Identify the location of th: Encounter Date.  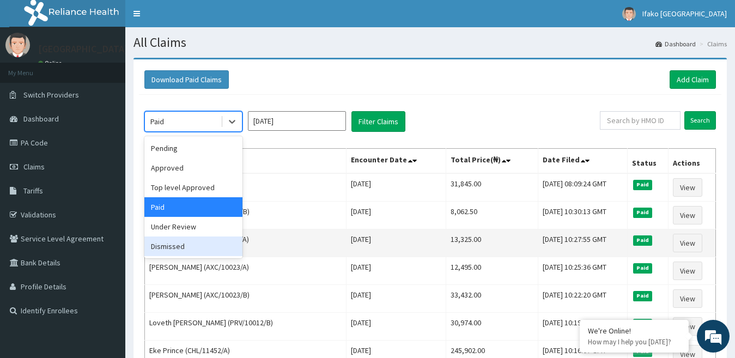
(396, 161).